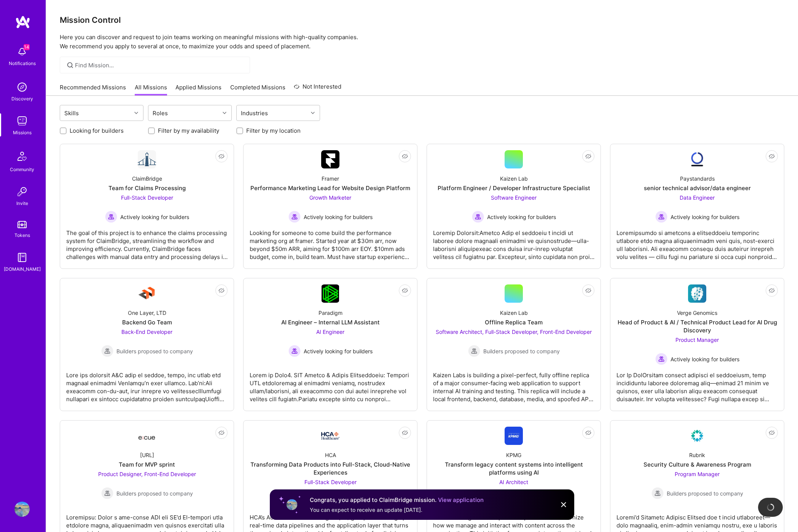  What do you see at coordinates (313, 113) in the screenshot?
I see `i: icon Chevron` at bounding box center [313, 113].